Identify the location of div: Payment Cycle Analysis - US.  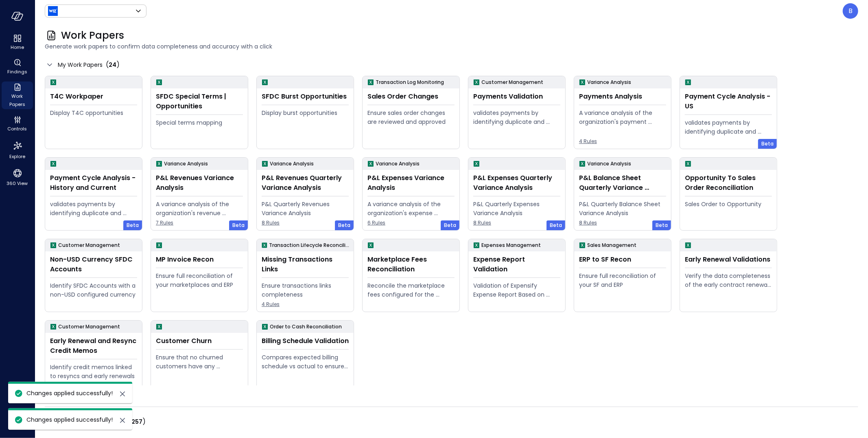
(729, 101).